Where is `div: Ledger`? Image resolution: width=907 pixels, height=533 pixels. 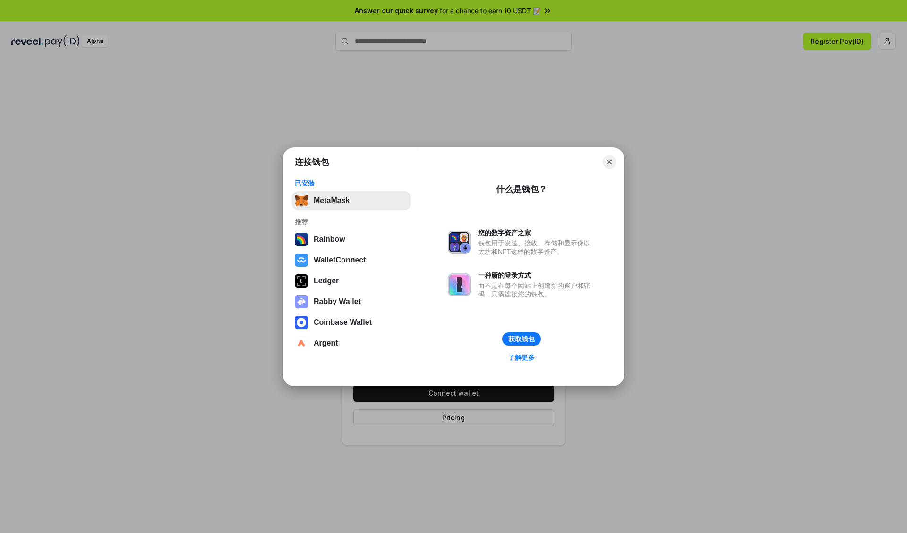 div: Ledger is located at coordinates (326, 281).